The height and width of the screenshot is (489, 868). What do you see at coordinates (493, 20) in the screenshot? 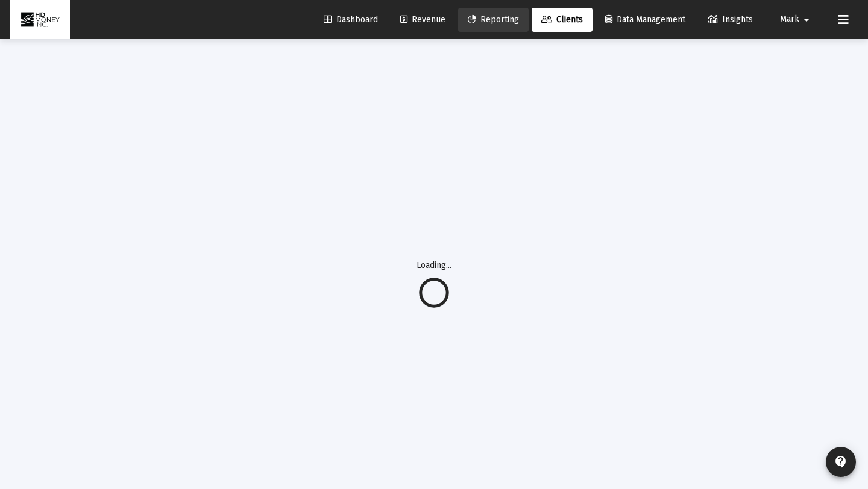
I see `span: Reporting` at bounding box center [493, 20].